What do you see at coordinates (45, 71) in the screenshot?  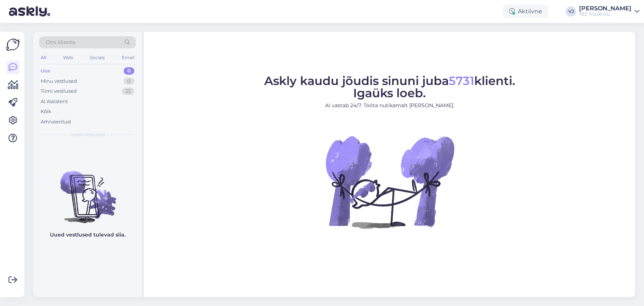 I see `div: Uus` at bounding box center [45, 71].